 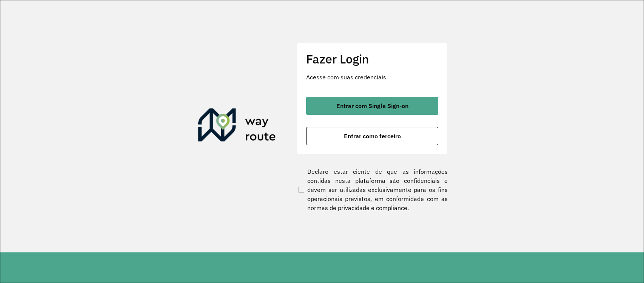 What do you see at coordinates (372, 136) in the screenshot?
I see `span: Entrar como terceiro` at bounding box center [372, 136].